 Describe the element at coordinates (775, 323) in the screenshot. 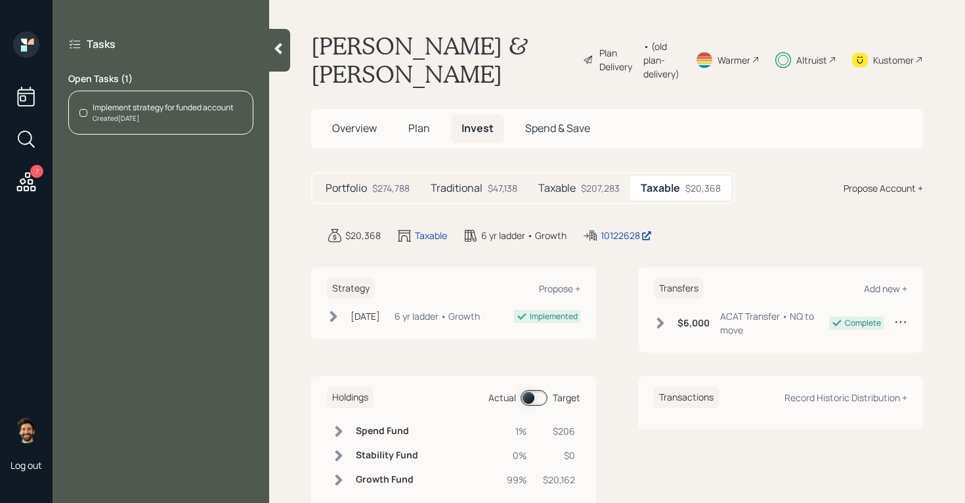

I see `div: ACAT Transfer • NQ to move` at that location.